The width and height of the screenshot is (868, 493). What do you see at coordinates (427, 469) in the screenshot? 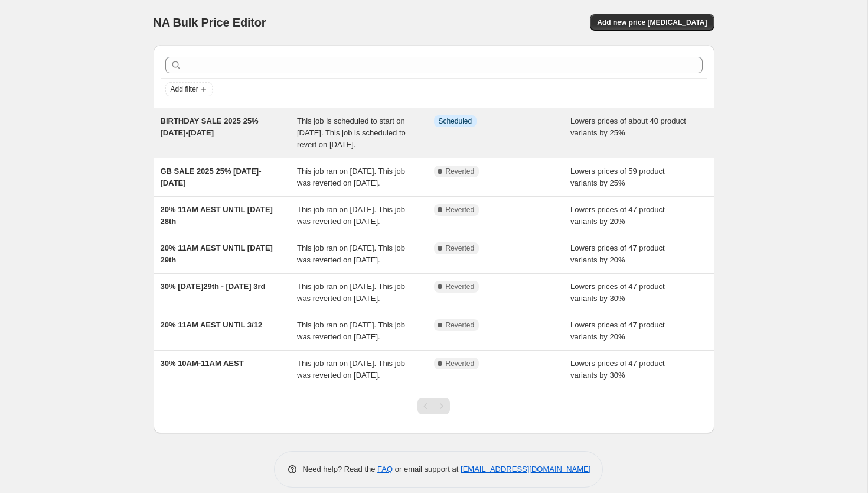
I see `span: or email support at` at bounding box center [427, 469].